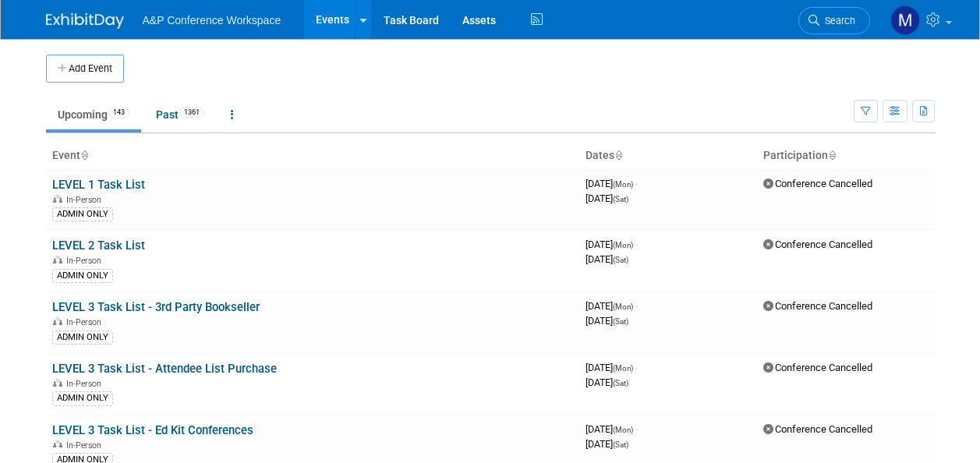 The height and width of the screenshot is (463, 980). What do you see at coordinates (84, 155) in the screenshot?
I see `a: Sort by Event Name` at bounding box center [84, 155].